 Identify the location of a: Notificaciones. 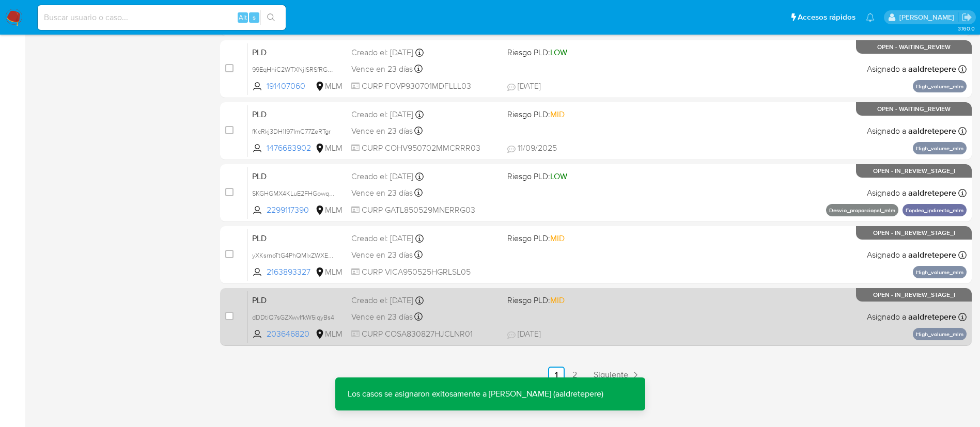
(870, 17).